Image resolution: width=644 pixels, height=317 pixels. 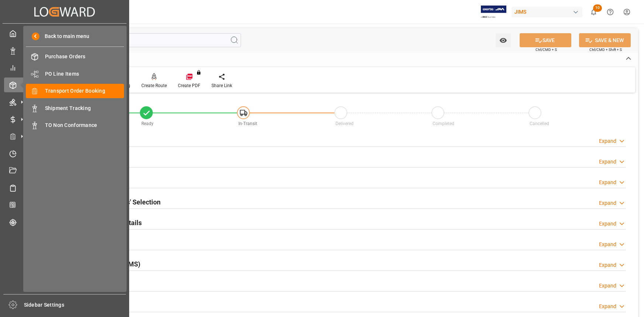 What do you see at coordinates (64, 36) in the screenshot?
I see `span: Back to main menu` at bounding box center [64, 36].